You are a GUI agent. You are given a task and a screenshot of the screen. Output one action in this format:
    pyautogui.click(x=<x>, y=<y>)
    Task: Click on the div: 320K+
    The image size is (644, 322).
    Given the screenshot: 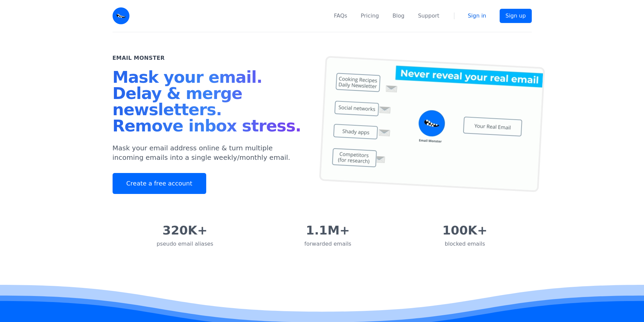 What is the action you would take?
    pyautogui.click(x=185, y=230)
    